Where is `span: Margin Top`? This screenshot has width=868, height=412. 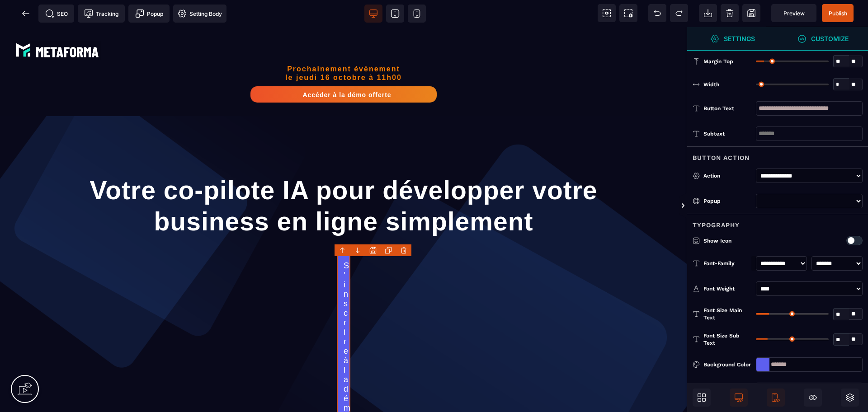
span: Margin Top is located at coordinates (718, 62).